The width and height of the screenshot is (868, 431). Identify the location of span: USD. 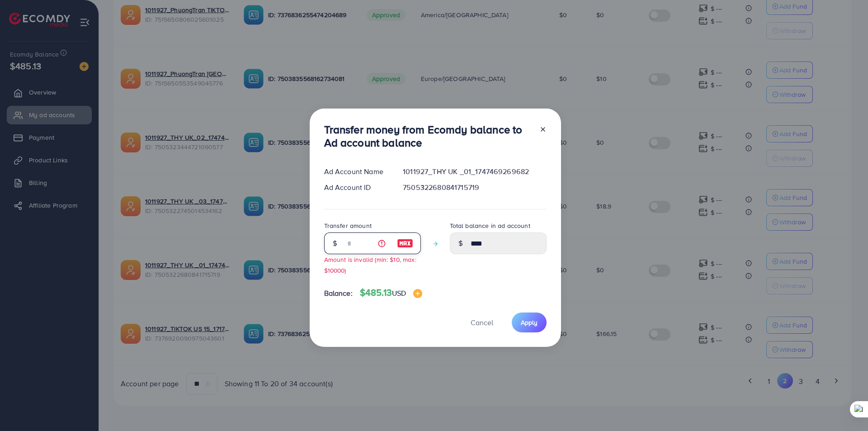
(399, 293).